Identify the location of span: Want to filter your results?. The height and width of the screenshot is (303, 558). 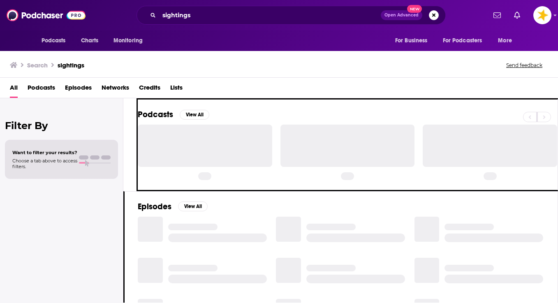
(45, 153).